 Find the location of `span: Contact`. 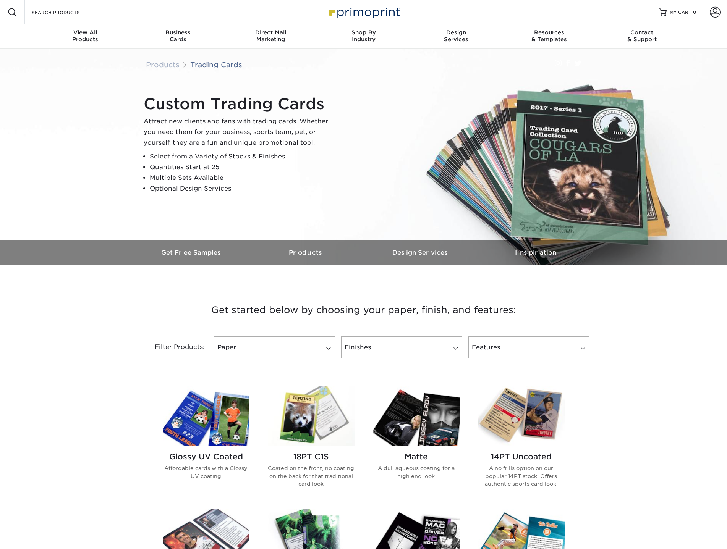

span: Contact is located at coordinates (642, 32).